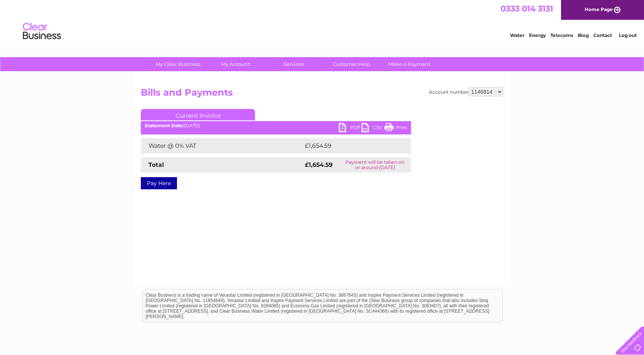  Describe the element at coordinates (42, 31) in the screenshot. I see `img: logo.png` at that location.